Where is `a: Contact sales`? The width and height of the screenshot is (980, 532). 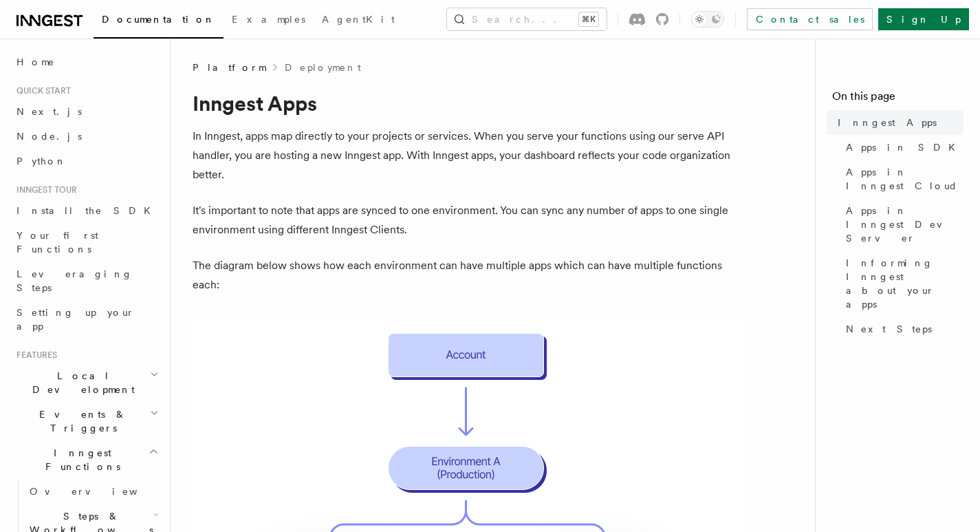
a: Contact sales is located at coordinates (809, 19).